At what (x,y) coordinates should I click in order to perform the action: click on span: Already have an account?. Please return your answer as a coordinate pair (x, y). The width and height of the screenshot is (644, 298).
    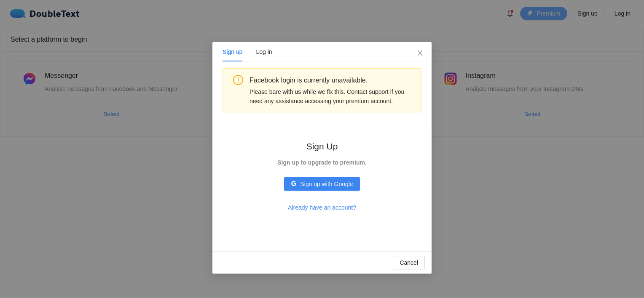
    Looking at the image, I should click on (322, 208).